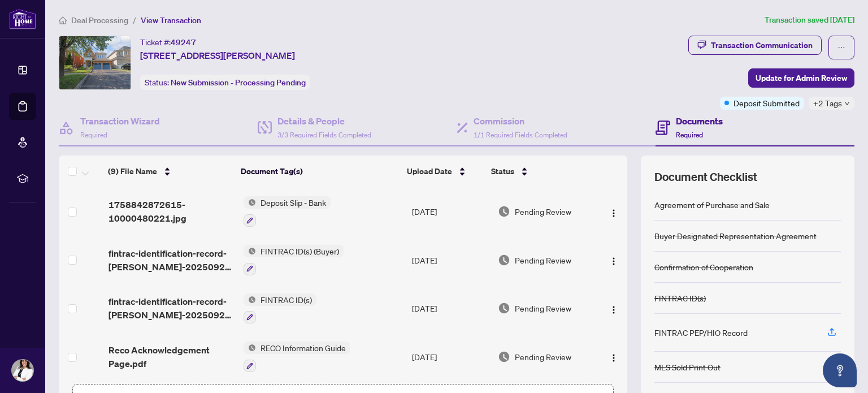  What do you see at coordinates (767, 103) in the screenshot?
I see `span: Deposit Submitted` at bounding box center [767, 103].